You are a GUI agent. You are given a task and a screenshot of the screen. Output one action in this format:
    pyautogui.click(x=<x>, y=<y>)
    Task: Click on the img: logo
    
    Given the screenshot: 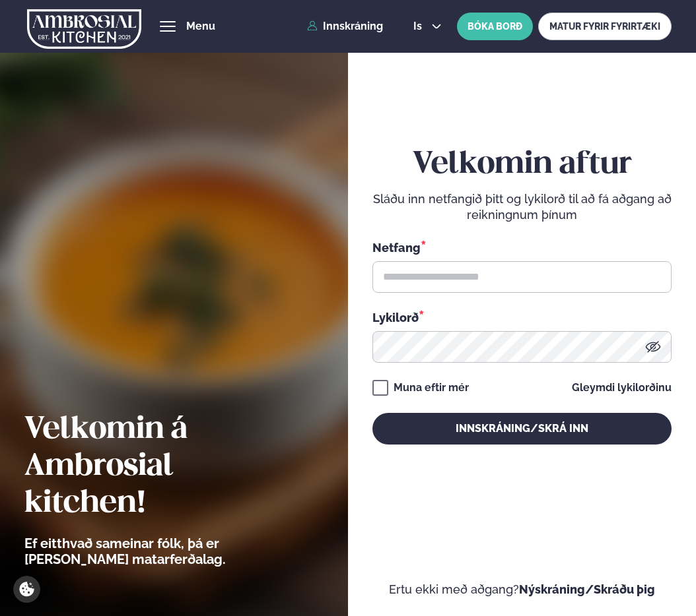 What is the action you would take?
    pyautogui.click(x=84, y=29)
    